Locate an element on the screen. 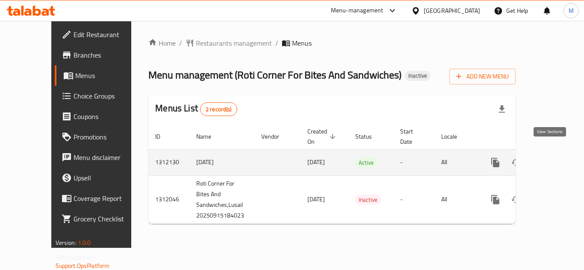  span: Get support on: is located at coordinates (75, 258).